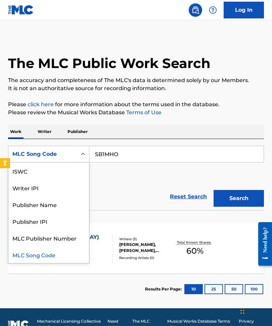 The height and width of the screenshot is (326, 272). What do you see at coordinates (242, 311) in the screenshot?
I see `div: Drag` at bounding box center [242, 311].